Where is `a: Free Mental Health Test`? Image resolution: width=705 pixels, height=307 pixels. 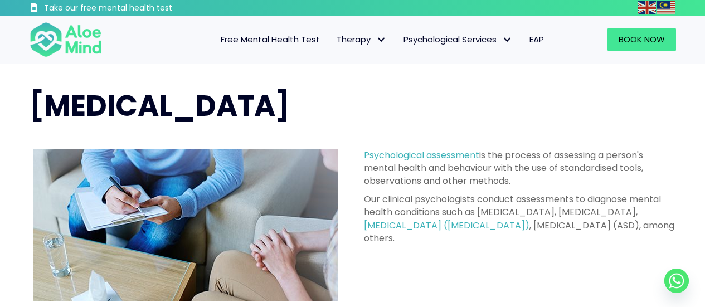 a: Free Mental Health Test is located at coordinates (270, 40).